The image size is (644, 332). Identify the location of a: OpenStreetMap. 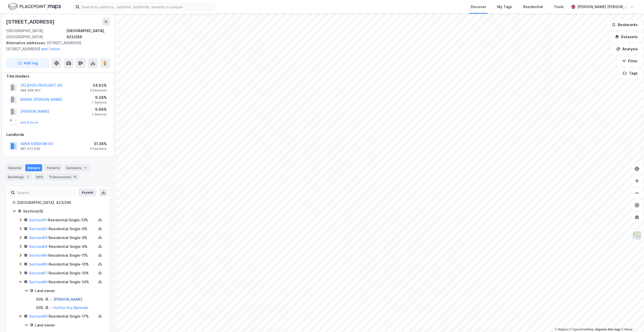
(582, 329).